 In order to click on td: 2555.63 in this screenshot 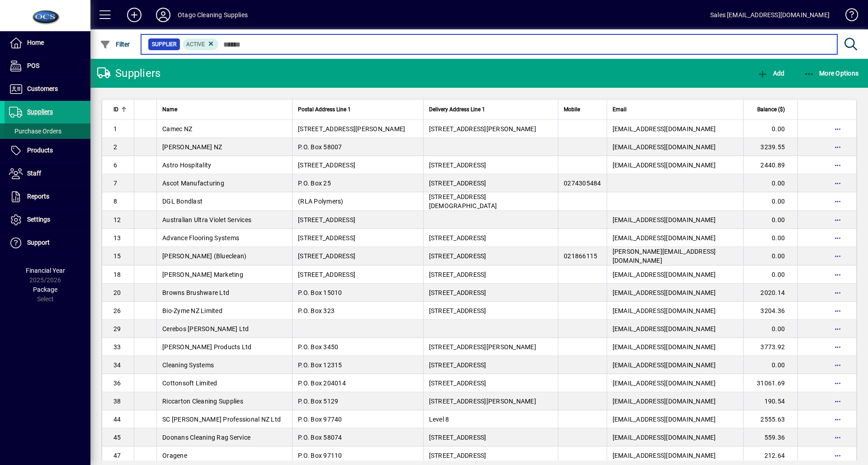, I will do `click(770, 420)`.